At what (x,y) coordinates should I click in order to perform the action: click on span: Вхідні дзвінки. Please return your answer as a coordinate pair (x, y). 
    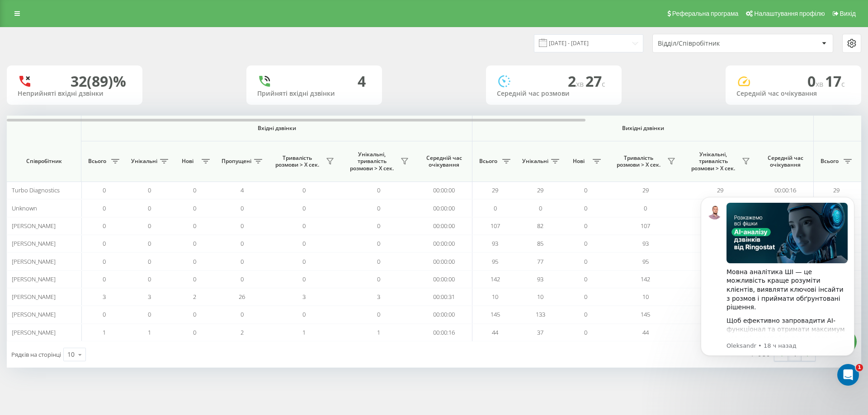
    Looking at the image, I should click on (277, 128).